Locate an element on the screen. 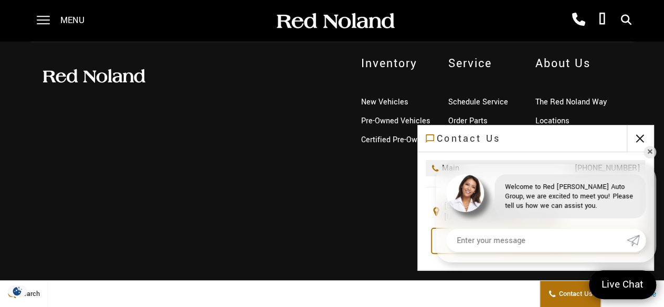 Image resolution: width=664 pixels, height=307 pixels. span: Live Chat is located at coordinates (622, 284).